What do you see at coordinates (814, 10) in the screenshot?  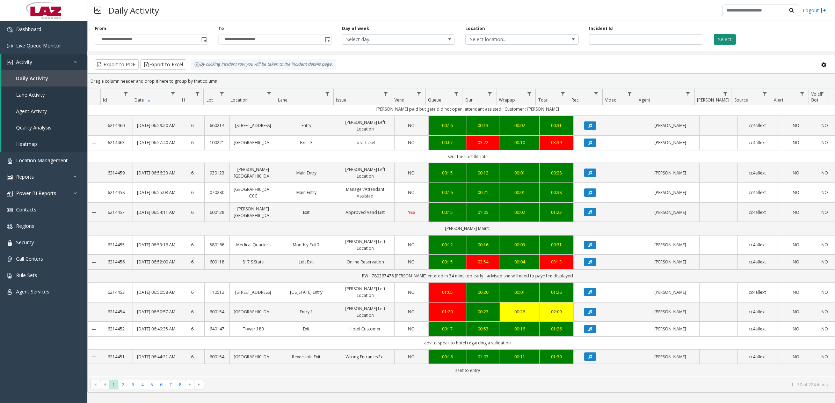 I see `a: Logout` at bounding box center [814, 10].